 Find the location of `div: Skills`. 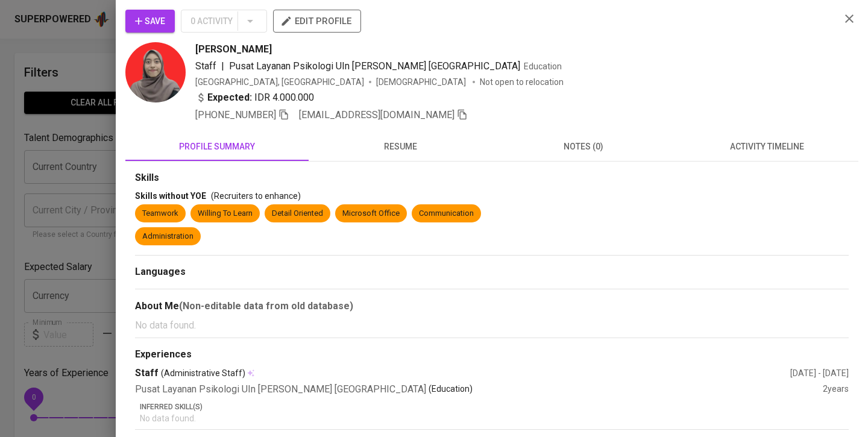

div: Skills is located at coordinates (492, 178).